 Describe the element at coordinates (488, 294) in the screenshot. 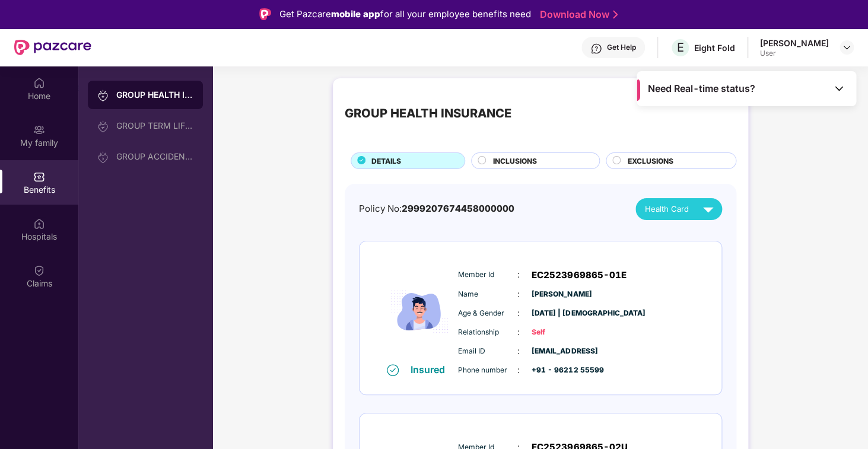

I see `span: Name` at that location.